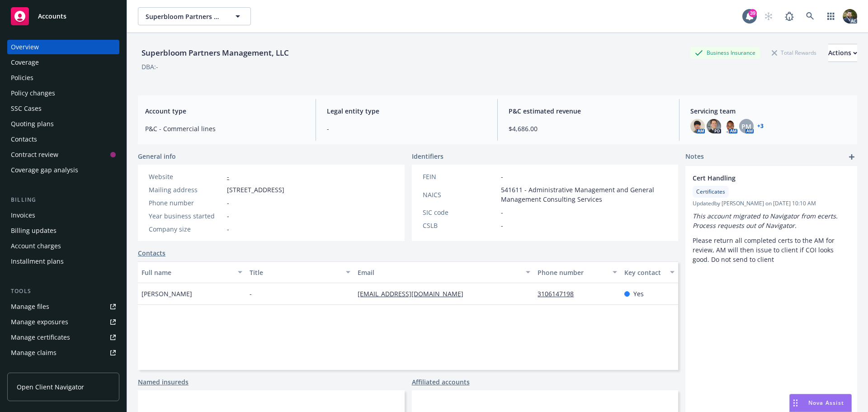  Describe the element at coordinates (63, 124) in the screenshot. I see `a: Quoting plans` at that location.